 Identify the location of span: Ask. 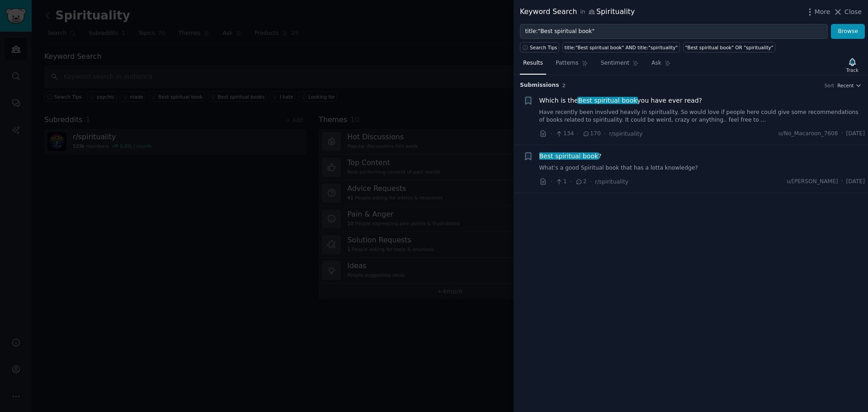
(656, 64).